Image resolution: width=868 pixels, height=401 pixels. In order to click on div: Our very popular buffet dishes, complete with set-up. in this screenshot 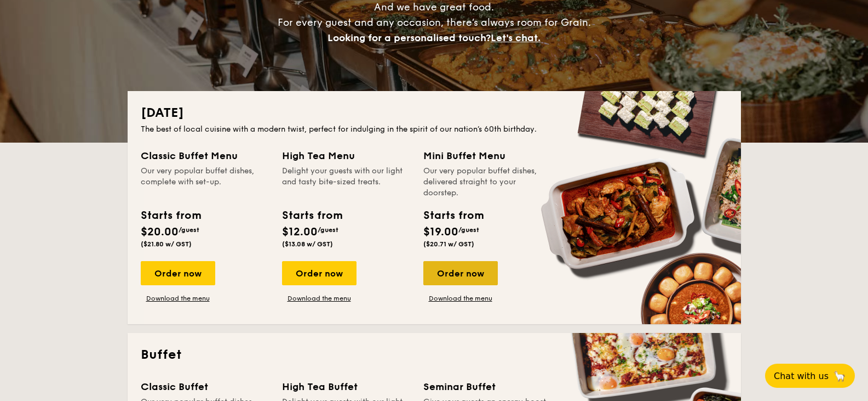, I will do `click(205, 182)`.